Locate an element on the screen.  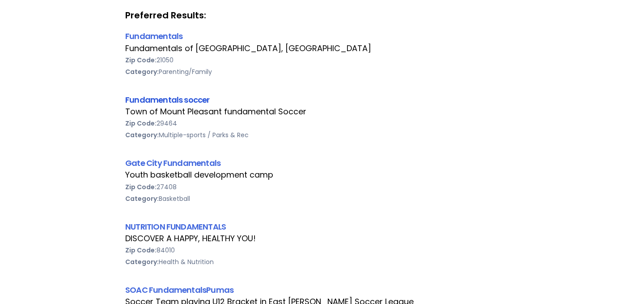
div: Youth basketball development camp is located at coordinates (322, 175).